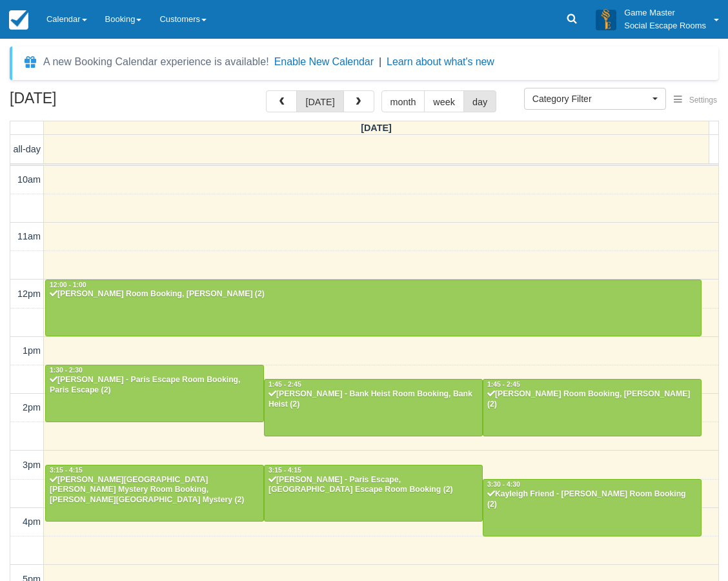  I want to click on span: 12pm, so click(29, 293).